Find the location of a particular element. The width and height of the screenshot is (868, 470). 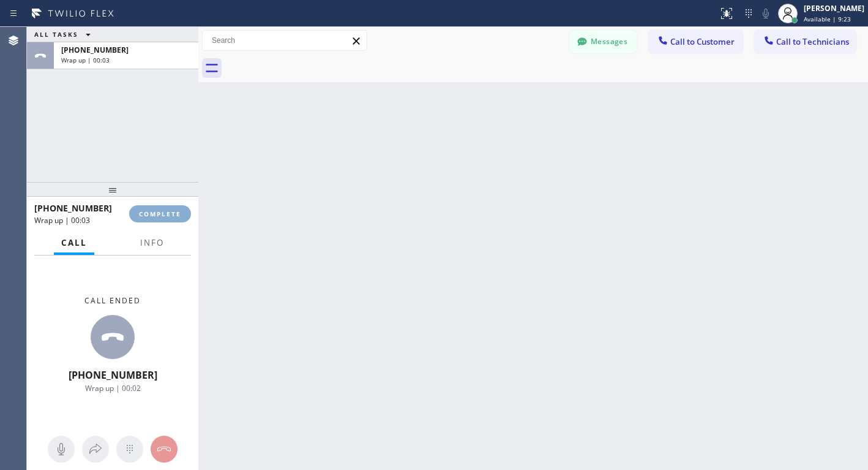

button: Call to Technicians is located at coordinates (805, 41).